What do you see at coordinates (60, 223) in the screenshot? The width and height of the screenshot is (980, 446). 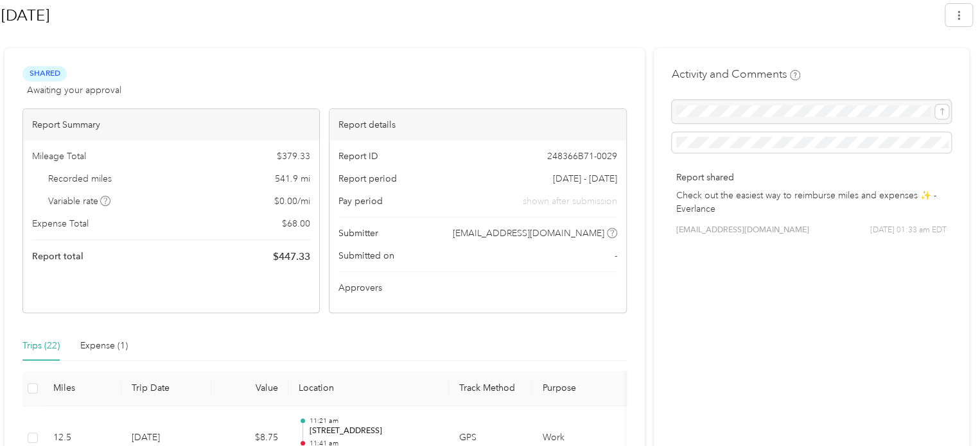 I see `span: Expense Total` at bounding box center [60, 223].